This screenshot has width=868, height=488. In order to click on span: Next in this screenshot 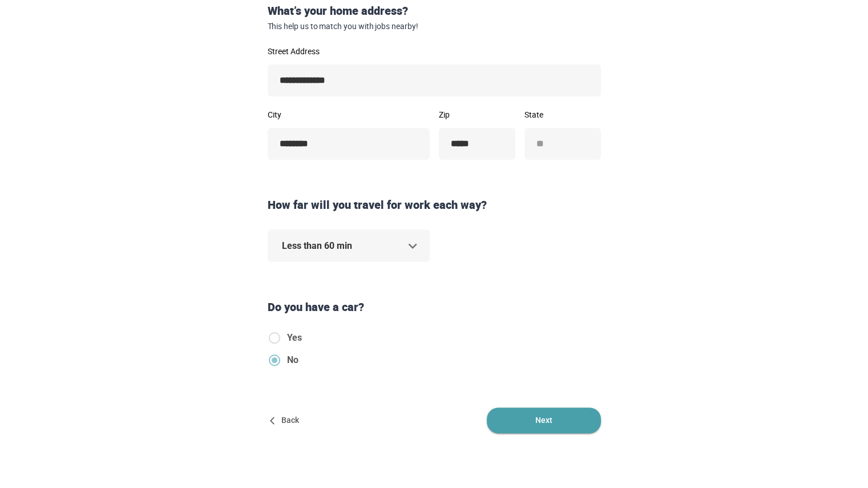, I will do `click(544, 420)`.